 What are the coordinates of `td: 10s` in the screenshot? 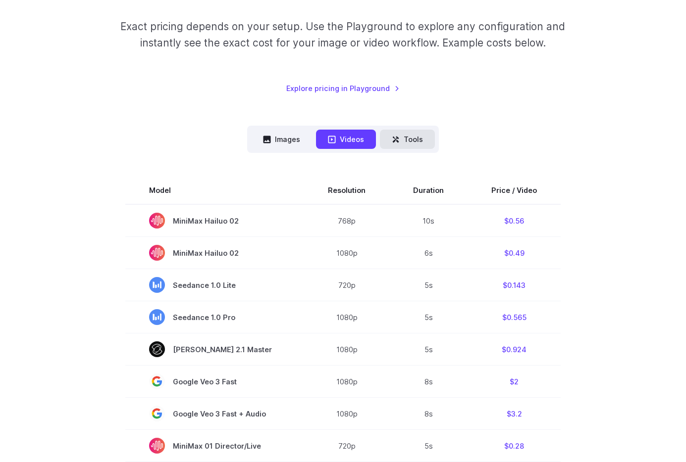 It's located at (428, 221).